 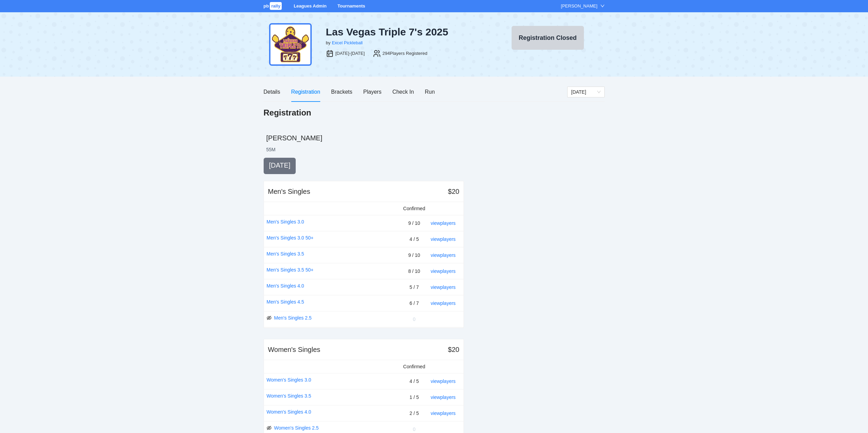 I want to click on div: by, so click(x=328, y=43).